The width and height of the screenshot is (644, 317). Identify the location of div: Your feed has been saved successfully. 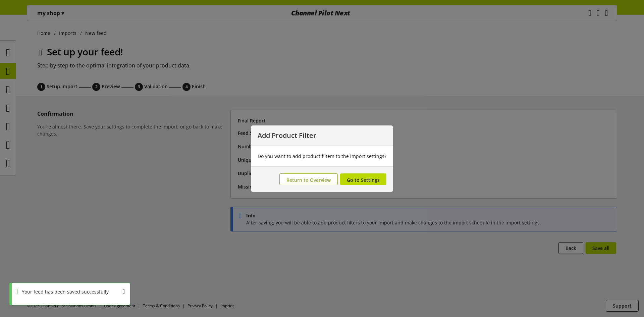
(64, 291).